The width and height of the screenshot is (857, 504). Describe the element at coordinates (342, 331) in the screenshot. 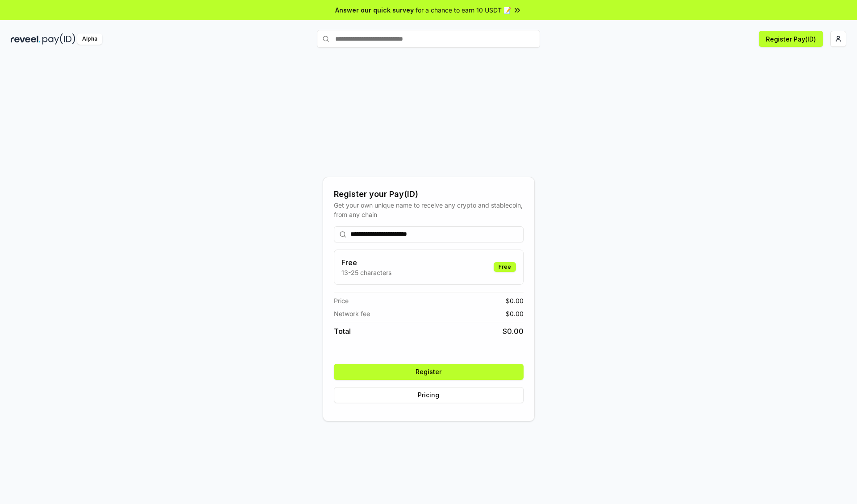

I see `span: Total` at that location.